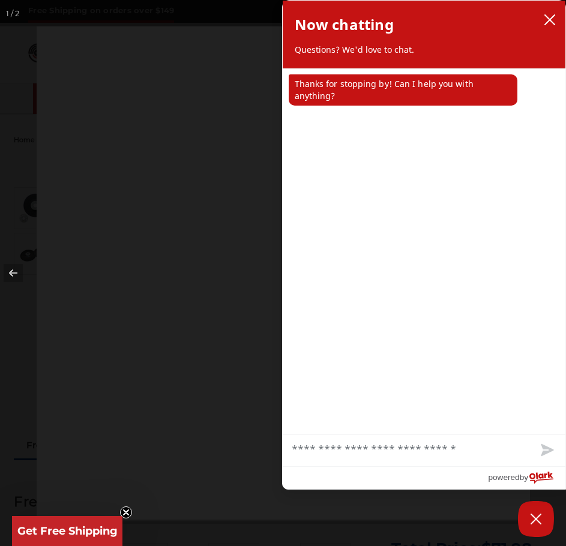  I want to click on div: chat, so click(424, 251).